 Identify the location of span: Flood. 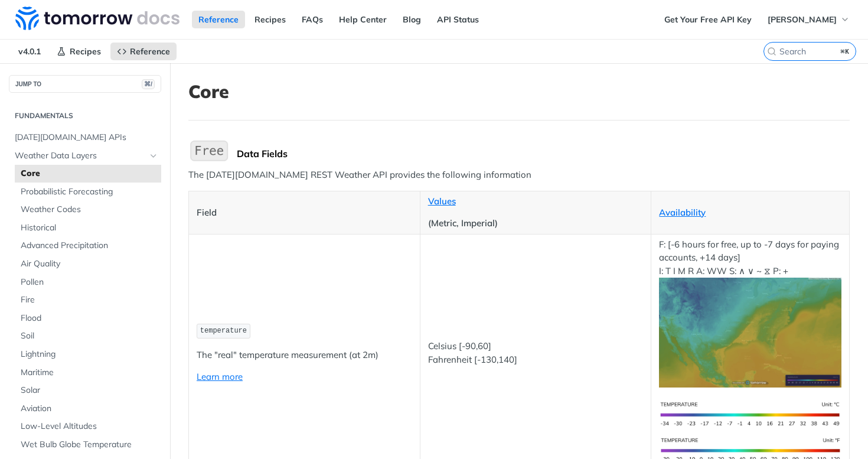
(89, 318).